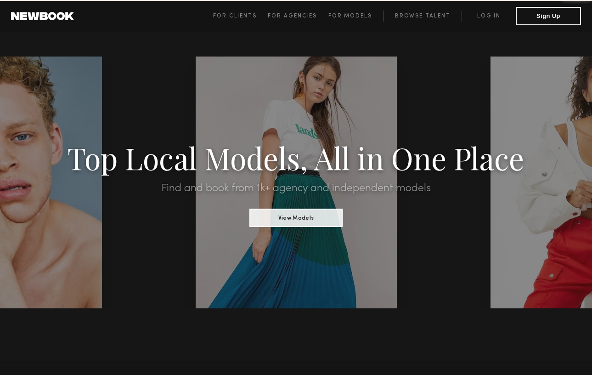 The width and height of the screenshot is (592, 375). Describe the element at coordinates (488, 16) in the screenshot. I see `a: Log in` at that location.